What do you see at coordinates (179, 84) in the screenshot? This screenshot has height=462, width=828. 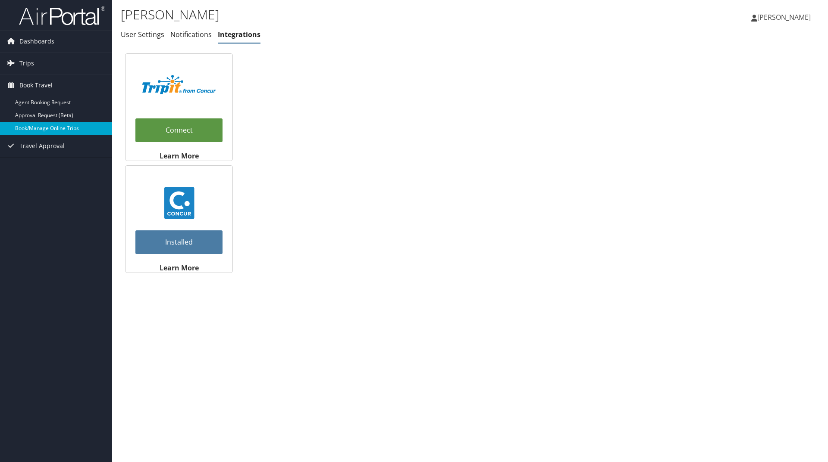 I see `img: TripIt_Logo_Color_SOHP.png` at bounding box center [179, 84].